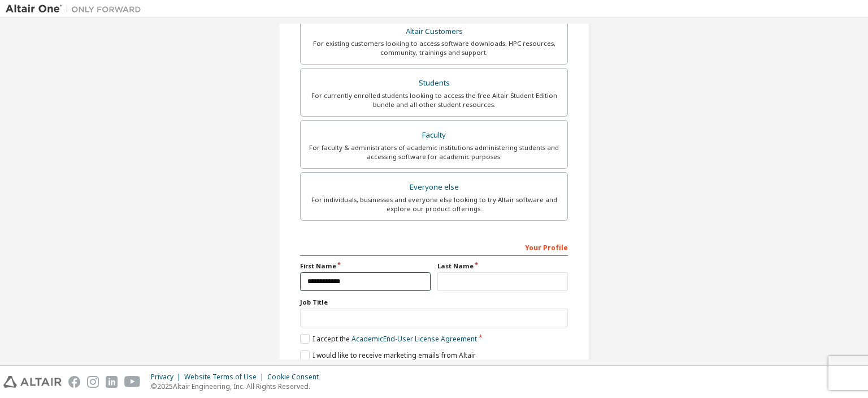 The image size is (868, 398). I want to click on div: For faculty & administrators of academic institutions administering students and accessing softwa..., so click(434, 152).